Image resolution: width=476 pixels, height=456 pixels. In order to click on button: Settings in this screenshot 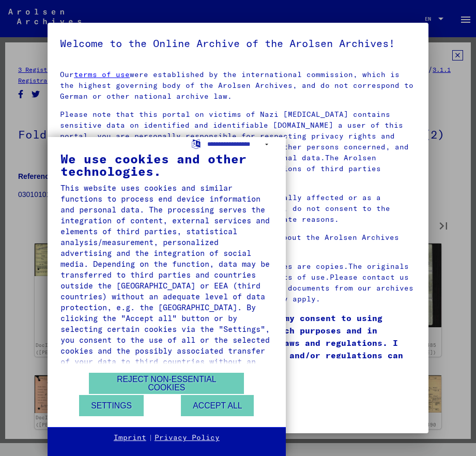, I will do `click(111, 405)`.